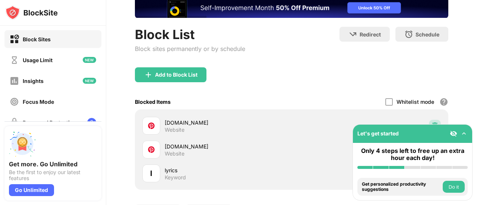  What do you see at coordinates (370, 34) in the screenshot?
I see `div: Redirect` at bounding box center [370, 34].